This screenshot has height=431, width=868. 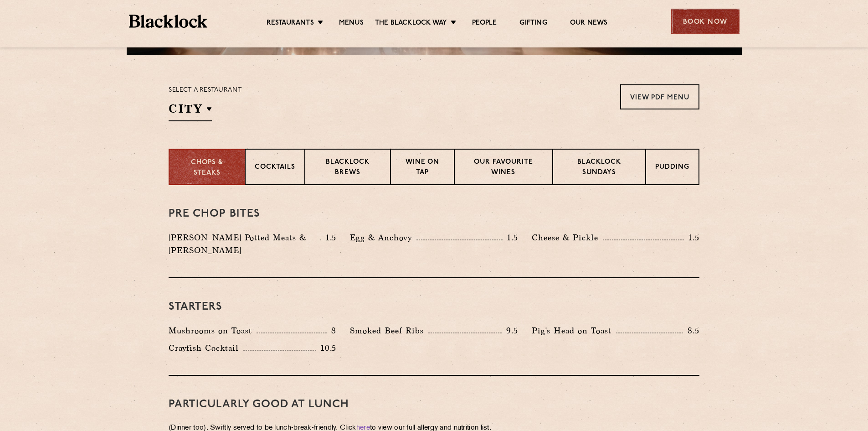 What do you see at coordinates (384, 237) in the screenshot?
I see `p: Egg & Anchovy` at bounding box center [384, 237].